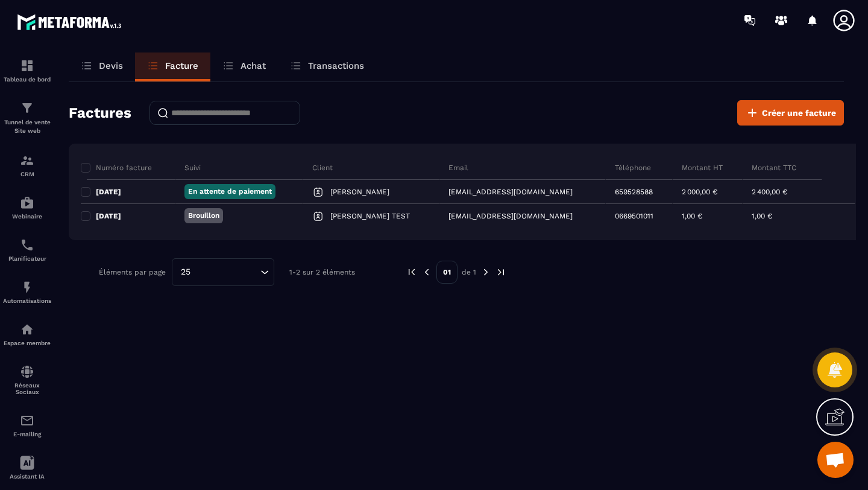 The width and height of the screenshot is (868, 490). Describe the element at coordinates (181, 66) in the screenshot. I see `p: Facture` at that location.